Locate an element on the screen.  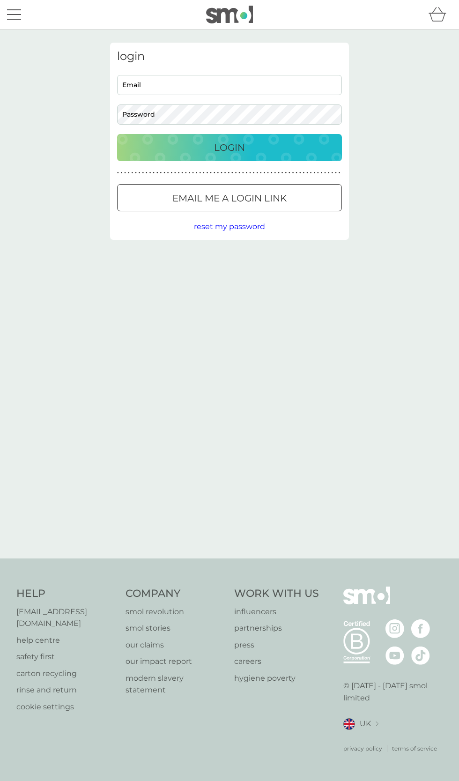
p: privacy policy is located at coordinates (363, 749).